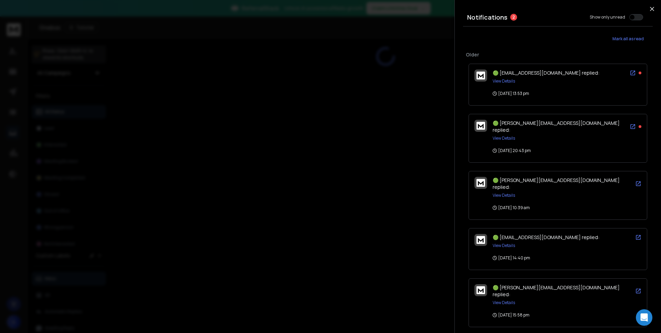 The image size is (661, 333). What do you see at coordinates (644, 318) in the screenshot?
I see `div: Open Intercom Messenger` at bounding box center [644, 318].